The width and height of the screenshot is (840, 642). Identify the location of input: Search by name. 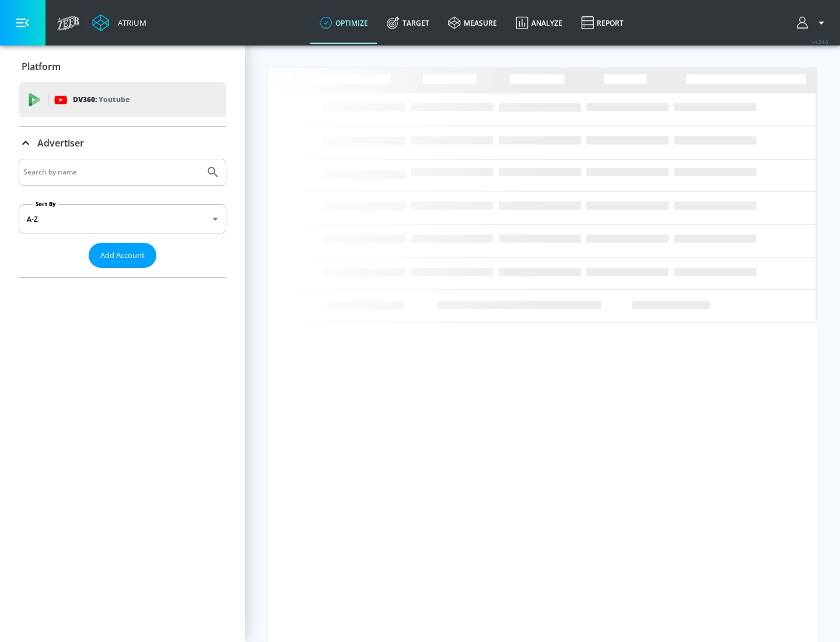
(111, 172).